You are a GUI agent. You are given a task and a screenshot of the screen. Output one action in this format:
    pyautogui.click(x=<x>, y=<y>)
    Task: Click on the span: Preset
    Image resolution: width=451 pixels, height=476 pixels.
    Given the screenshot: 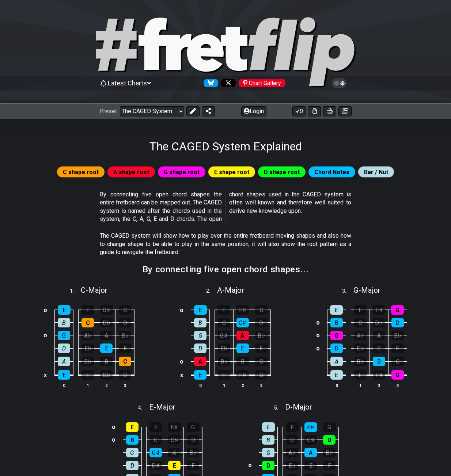 What is the action you would take?
    pyautogui.click(x=108, y=111)
    